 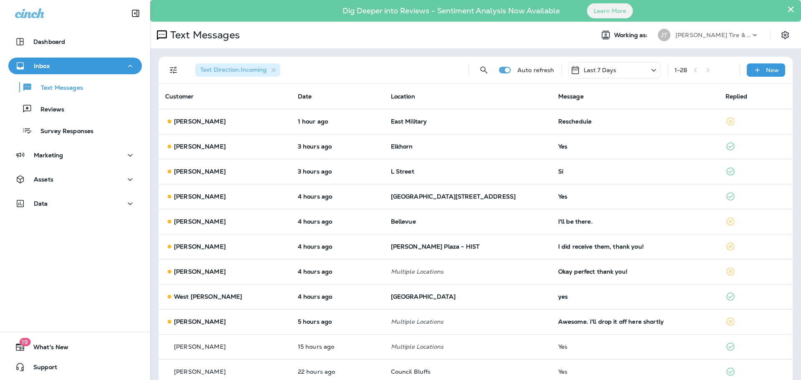 What do you see at coordinates (75, 155) in the screenshot?
I see `button: Marketing` at bounding box center [75, 155].